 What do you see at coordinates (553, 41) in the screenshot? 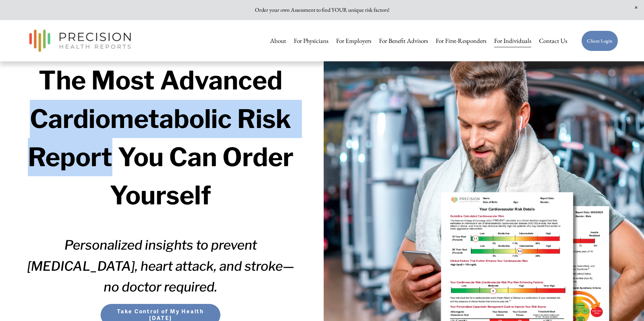
I see `a: Contact Us` at bounding box center [553, 41].